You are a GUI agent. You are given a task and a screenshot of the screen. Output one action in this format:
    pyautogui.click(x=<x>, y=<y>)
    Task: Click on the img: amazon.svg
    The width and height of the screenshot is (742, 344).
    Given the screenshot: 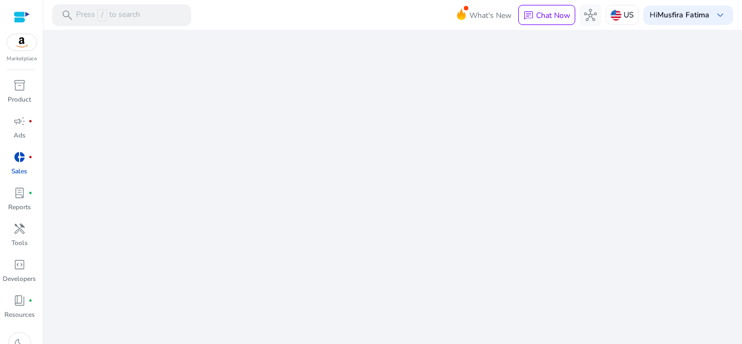 What is the action you would take?
    pyautogui.click(x=22, y=42)
    